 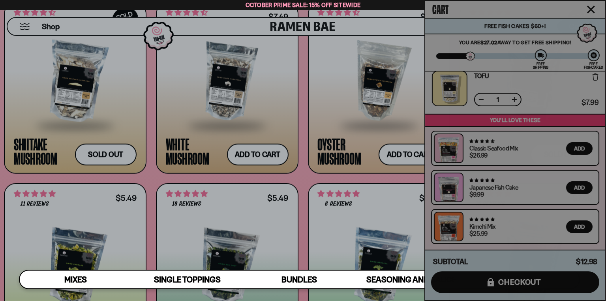 What do you see at coordinates (411, 279) in the screenshot?
I see `a: Seasoning and Sauce` at bounding box center [411, 279].